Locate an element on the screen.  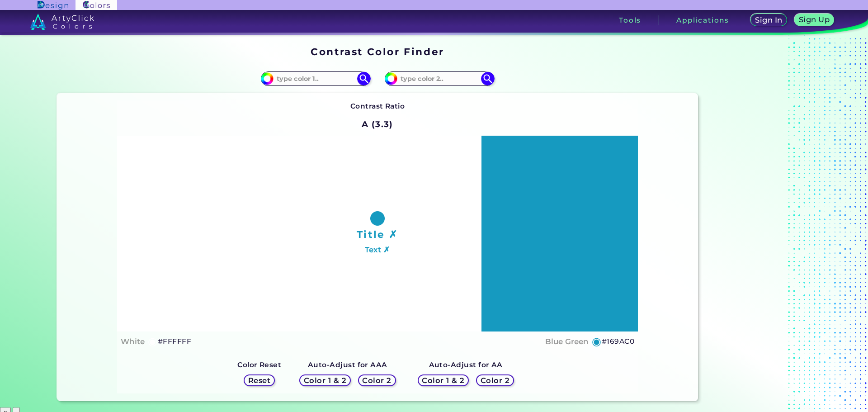
h1: Title ✗ is located at coordinates (377, 234).